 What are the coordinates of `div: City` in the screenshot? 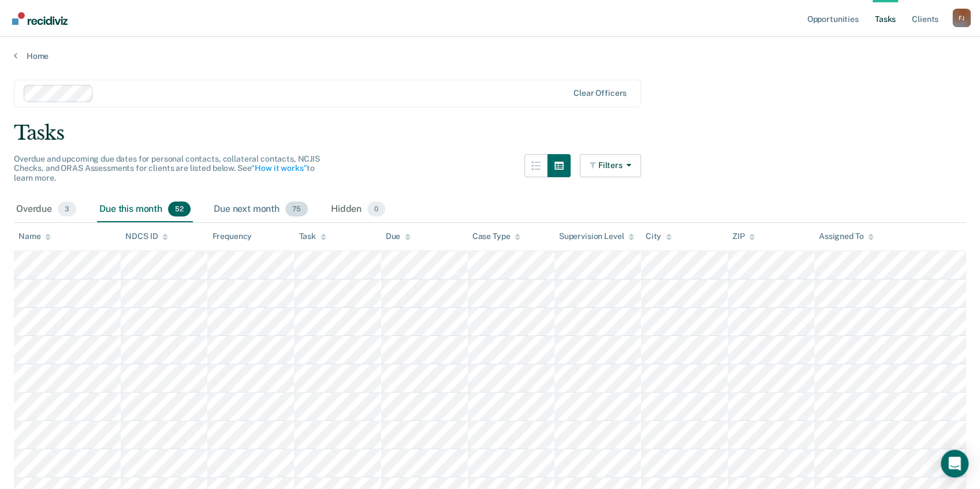 It's located at (658, 236).